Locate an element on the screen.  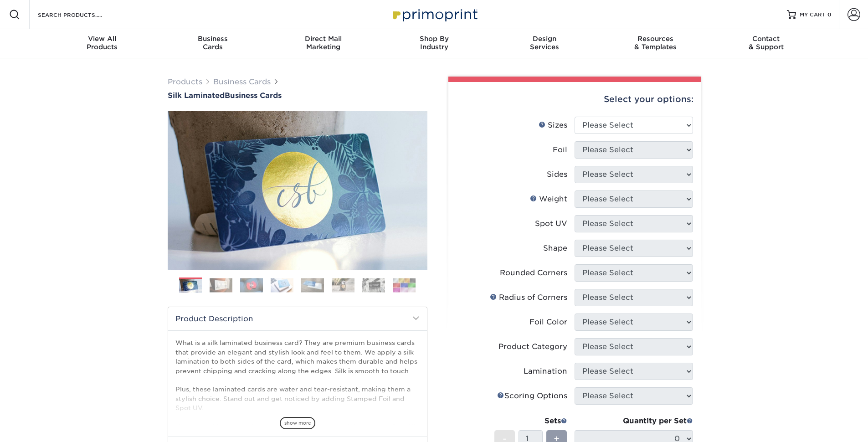
div: Quantity per Set is located at coordinates (634, 421).